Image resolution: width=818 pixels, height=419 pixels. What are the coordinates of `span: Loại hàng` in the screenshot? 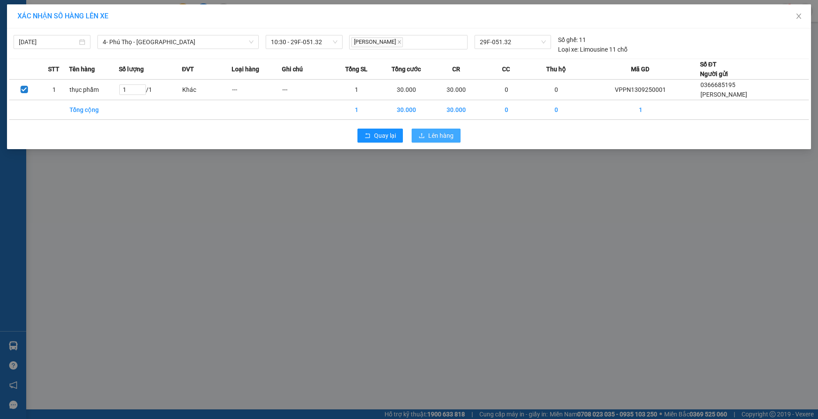 It's located at (245, 69).